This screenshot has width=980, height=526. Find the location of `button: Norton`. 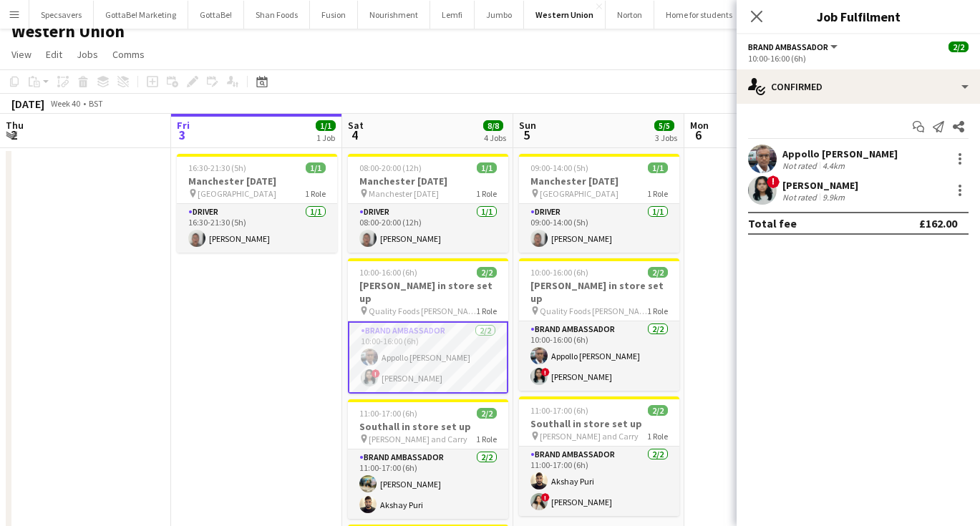

button: Norton is located at coordinates (630, 14).